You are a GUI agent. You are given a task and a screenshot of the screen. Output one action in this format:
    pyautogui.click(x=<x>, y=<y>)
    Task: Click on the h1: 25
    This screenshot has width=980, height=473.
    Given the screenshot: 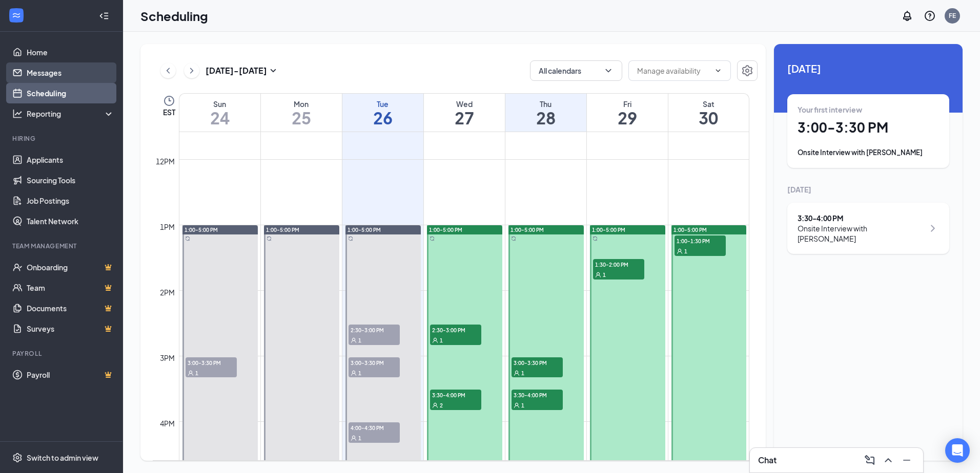 What is the action you would take?
    pyautogui.click(x=301, y=118)
    